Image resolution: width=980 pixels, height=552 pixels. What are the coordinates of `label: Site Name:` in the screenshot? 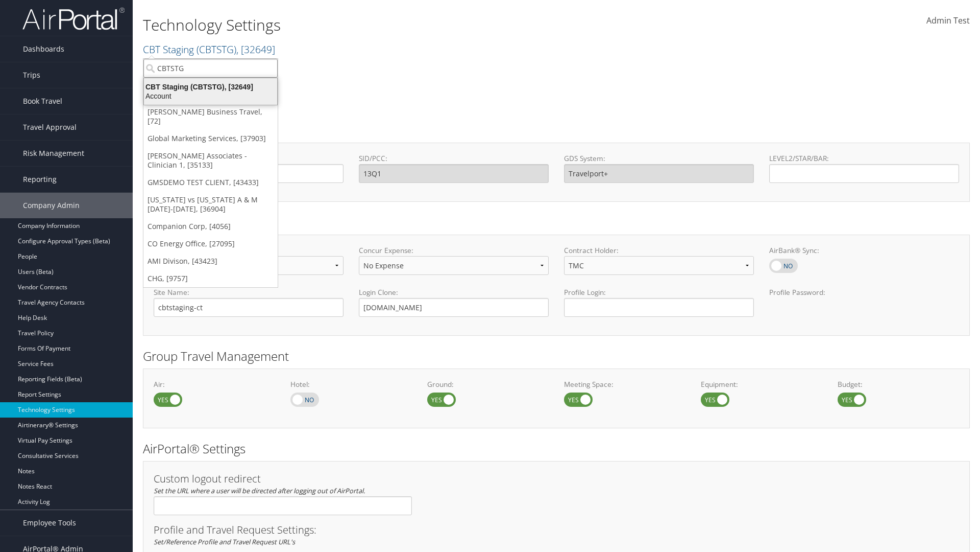 It's located at (249, 293).